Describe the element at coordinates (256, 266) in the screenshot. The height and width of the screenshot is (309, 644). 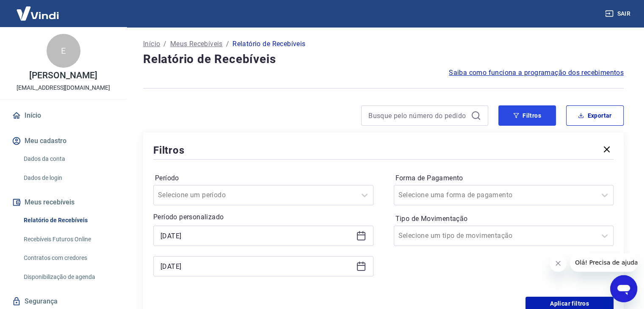
I see `input: Data final` at that location.